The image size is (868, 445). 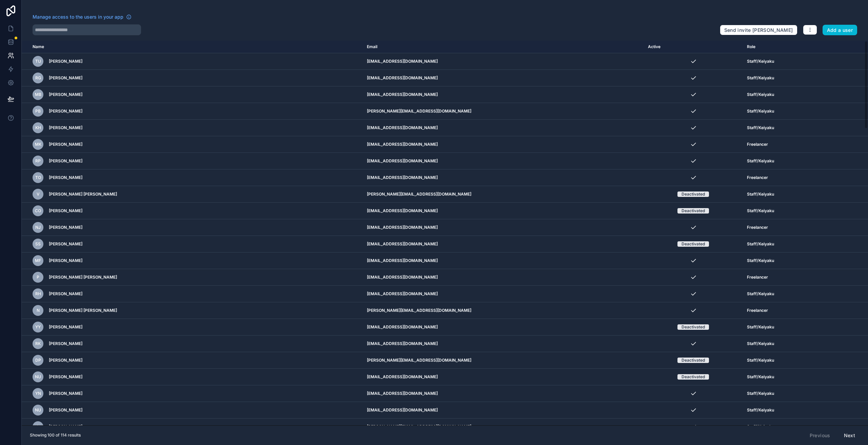 I want to click on span: PB, so click(x=38, y=111).